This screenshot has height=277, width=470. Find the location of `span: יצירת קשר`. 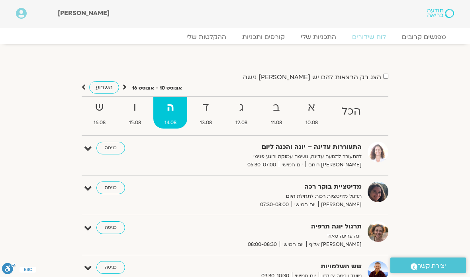

span: יצירת קשר is located at coordinates (431, 266).